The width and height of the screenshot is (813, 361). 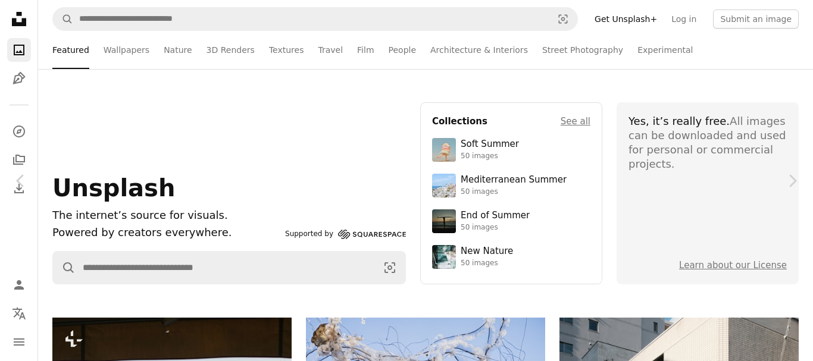 I want to click on div: Soft Summer, so click(x=490, y=145).